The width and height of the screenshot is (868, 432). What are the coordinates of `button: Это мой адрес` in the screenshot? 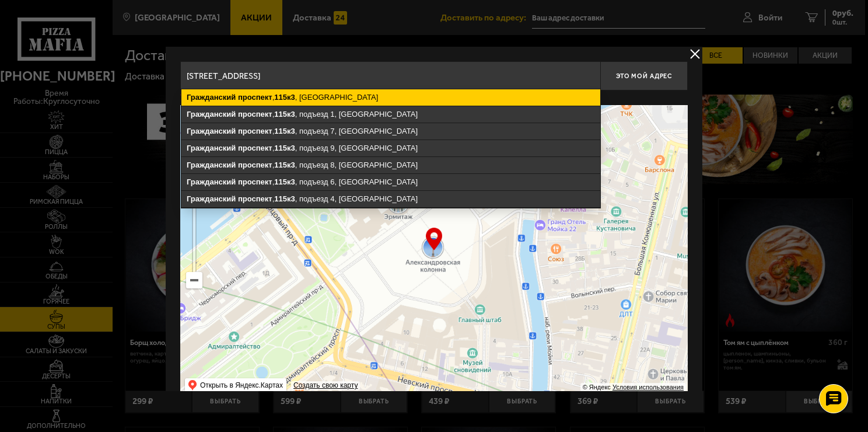 It's located at (644, 76).